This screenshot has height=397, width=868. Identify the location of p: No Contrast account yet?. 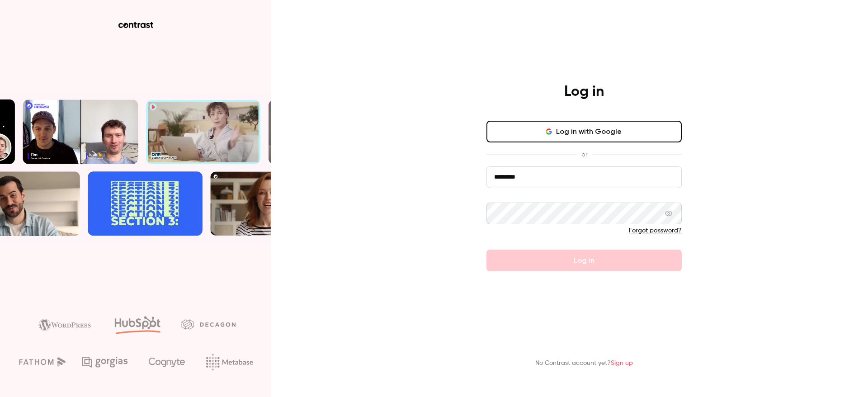
(583, 363).